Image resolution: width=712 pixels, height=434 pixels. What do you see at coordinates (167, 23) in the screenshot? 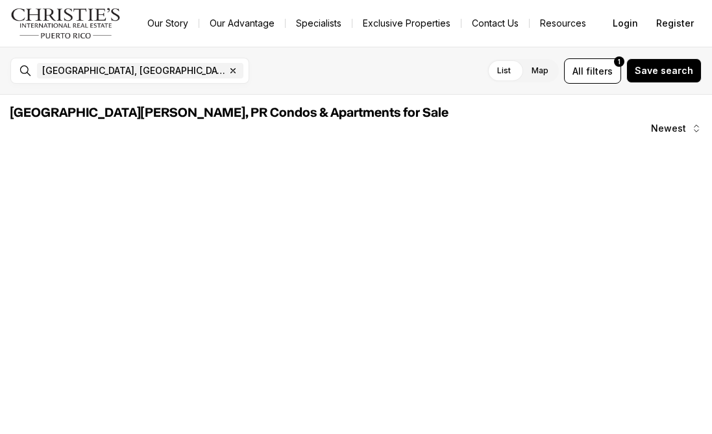
I see `a: Our Story` at bounding box center [167, 23].